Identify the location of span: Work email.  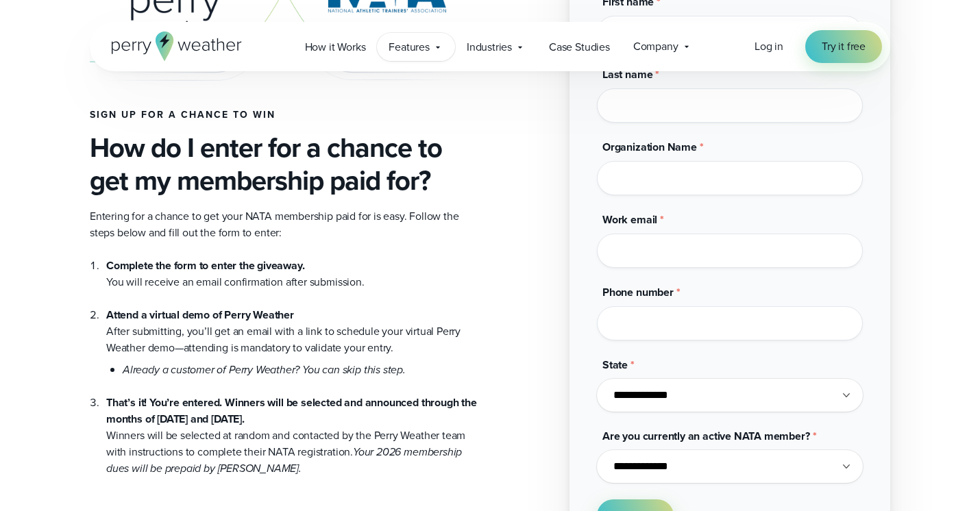
(630, 219).